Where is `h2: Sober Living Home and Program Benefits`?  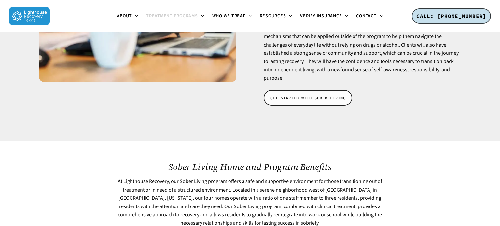
h2: Sober Living Home and Program Benefits is located at coordinates (250, 167).